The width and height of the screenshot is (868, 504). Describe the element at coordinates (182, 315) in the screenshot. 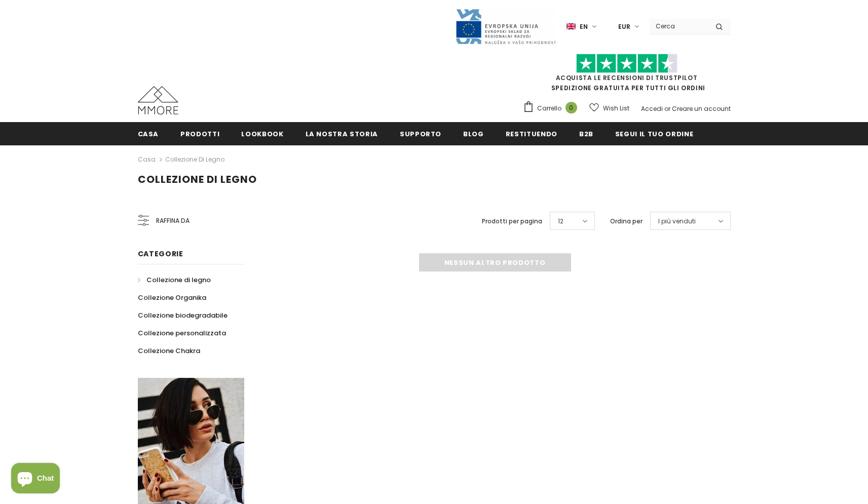

I see `a: Collezione biodegradabile` at that location.